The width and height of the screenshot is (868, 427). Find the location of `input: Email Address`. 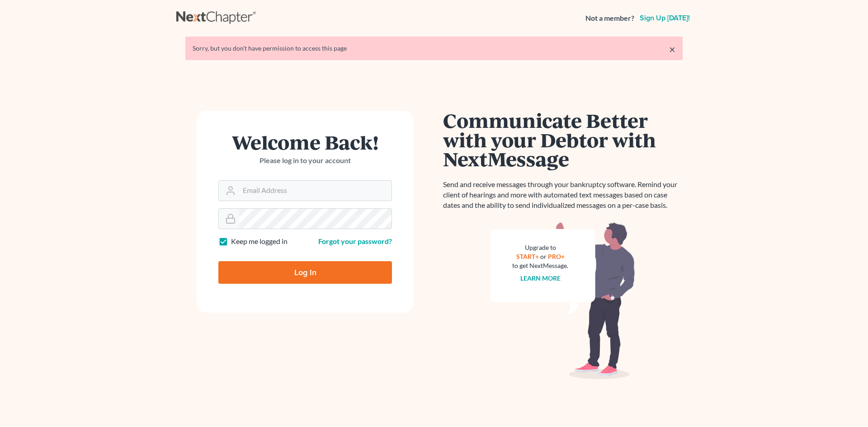

input: Email Address is located at coordinates (315, 191).